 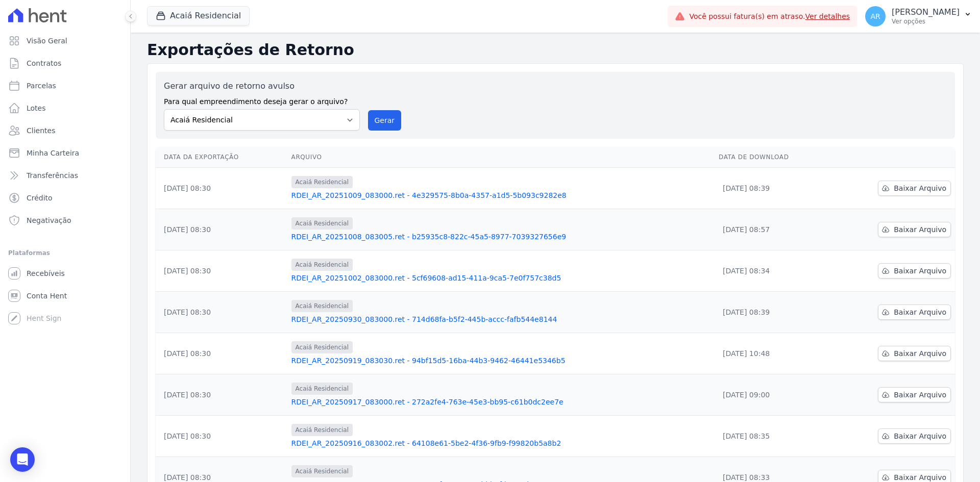 What do you see at coordinates (49, 220) in the screenshot?
I see `span: Negativação` at bounding box center [49, 220].